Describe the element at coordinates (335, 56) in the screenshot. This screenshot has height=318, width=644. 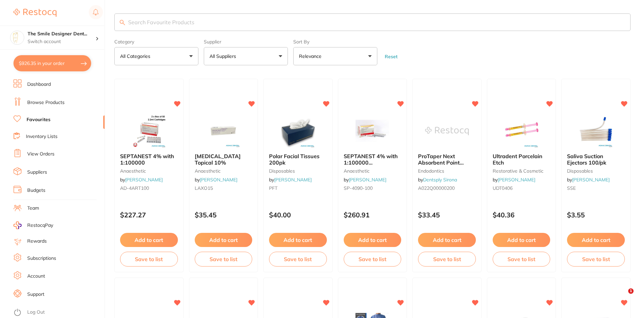
I see `button: Relevance` at that location.